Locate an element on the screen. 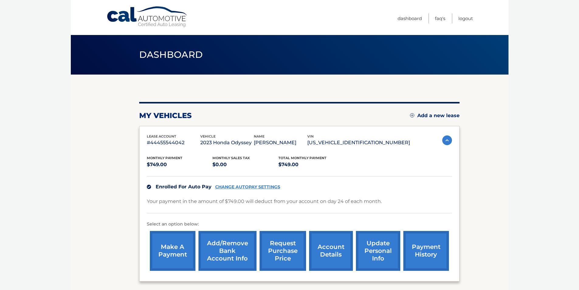 This screenshot has height=290, width=579. span: Monthly sales Tax is located at coordinates (231, 158).